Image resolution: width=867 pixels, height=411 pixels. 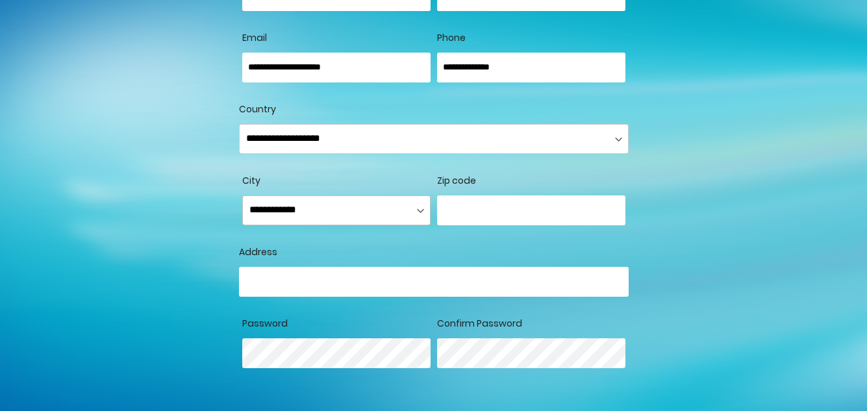 What do you see at coordinates (480, 324) in the screenshot?
I see `span: Confirm Password` at bounding box center [480, 324].